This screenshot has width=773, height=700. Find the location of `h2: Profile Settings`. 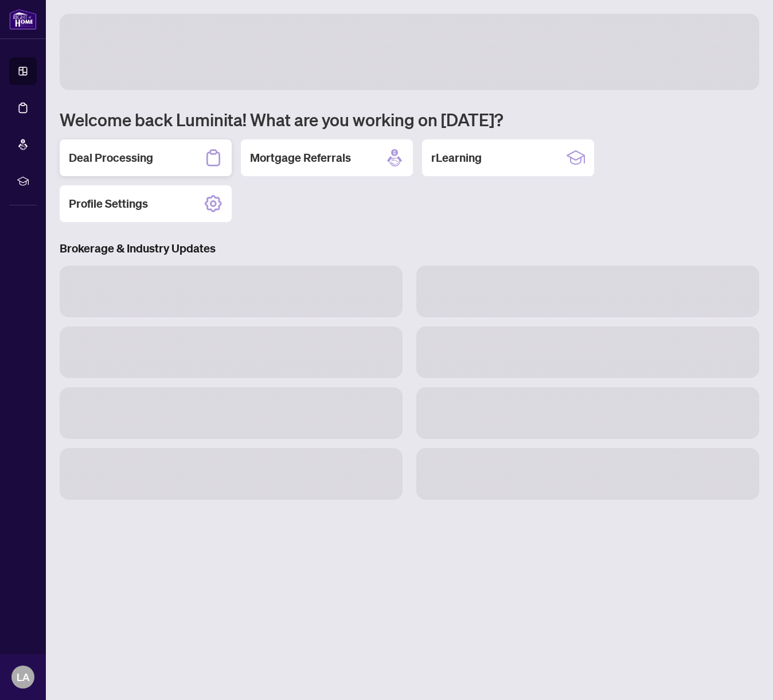

h2: Profile Settings is located at coordinates (108, 203).